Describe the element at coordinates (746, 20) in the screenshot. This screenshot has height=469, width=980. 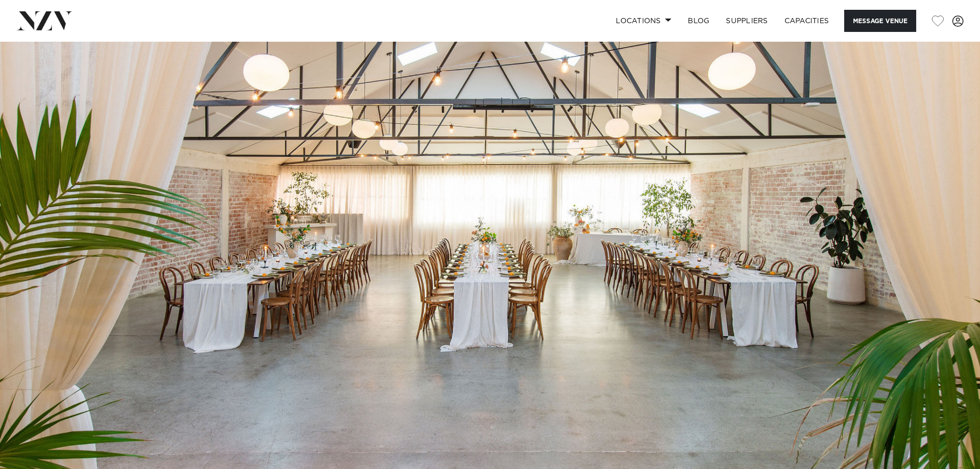
I see `a: SUPPLIERS` at that location.